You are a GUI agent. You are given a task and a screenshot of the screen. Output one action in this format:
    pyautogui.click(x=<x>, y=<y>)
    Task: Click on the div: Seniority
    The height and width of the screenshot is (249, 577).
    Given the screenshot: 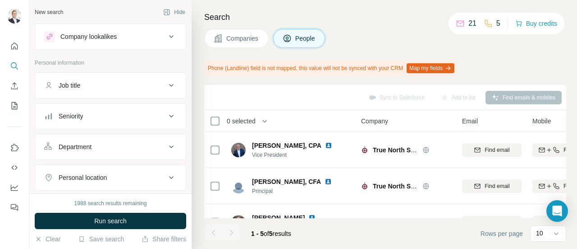 What is the action you would take?
    pyautogui.click(x=71, y=116)
    